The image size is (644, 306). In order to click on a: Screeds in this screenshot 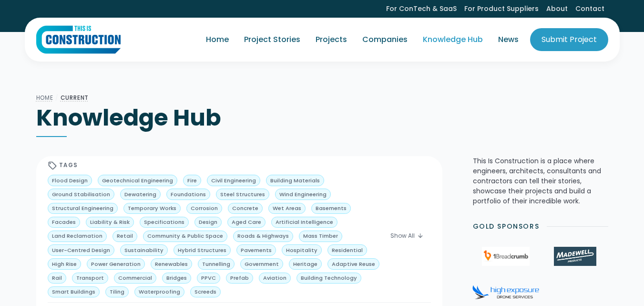, I will do `click(205, 292)`.